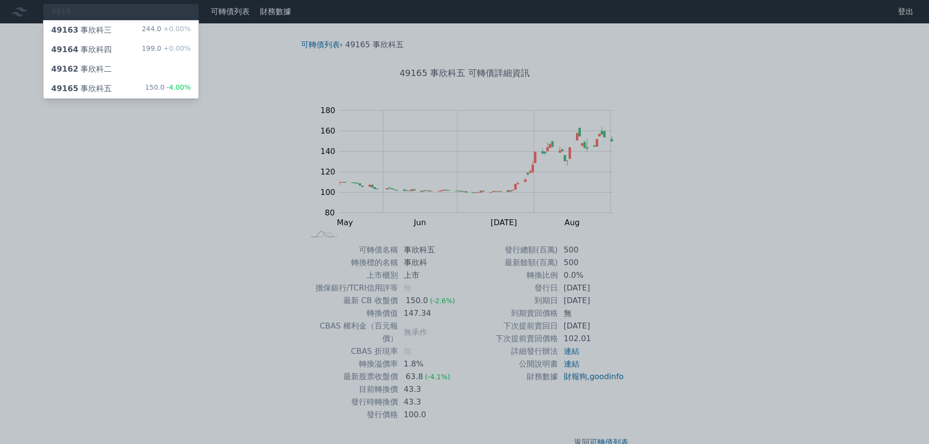 The width and height of the screenshot is (929, 444). I want to click on div: 244.0, so click(166, 30).